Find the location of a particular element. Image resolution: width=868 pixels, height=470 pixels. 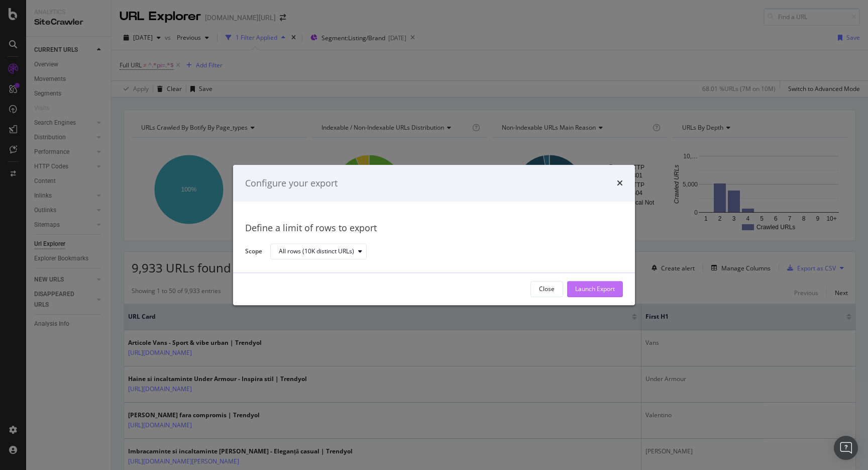

div: Launch Export is located at coordinates (595, 289).